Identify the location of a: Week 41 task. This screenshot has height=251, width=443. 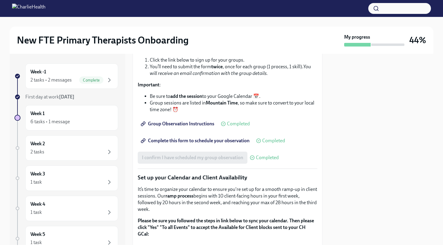
(66, 208).